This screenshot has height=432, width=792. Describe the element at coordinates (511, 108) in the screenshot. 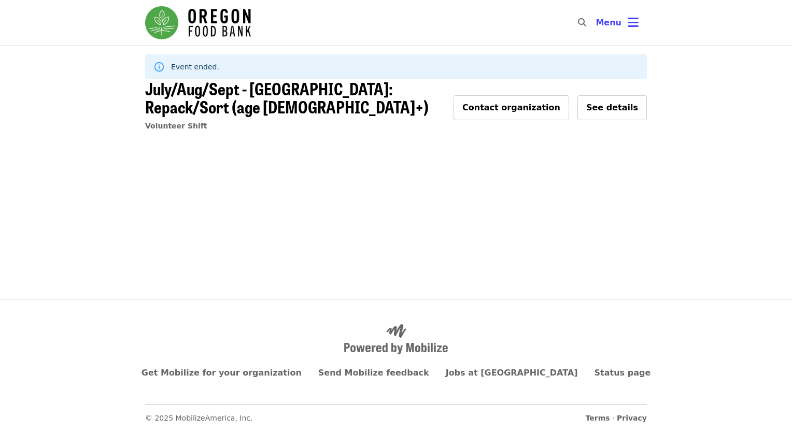

I see `button: Contact organization` at that location.